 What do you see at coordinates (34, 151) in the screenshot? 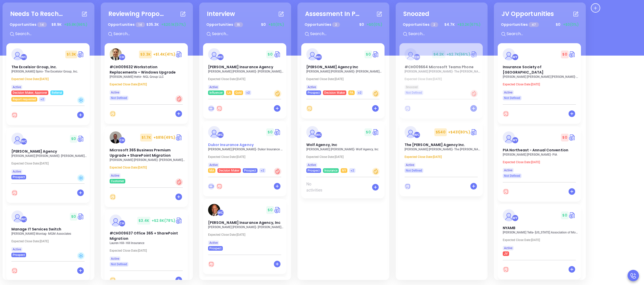
I see `span: Vitale Agency` at bounding box center [34, 151].